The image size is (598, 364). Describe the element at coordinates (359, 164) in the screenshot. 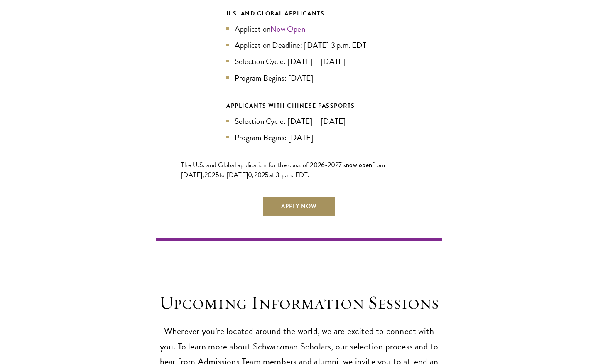

I see `span: now open` at that location.